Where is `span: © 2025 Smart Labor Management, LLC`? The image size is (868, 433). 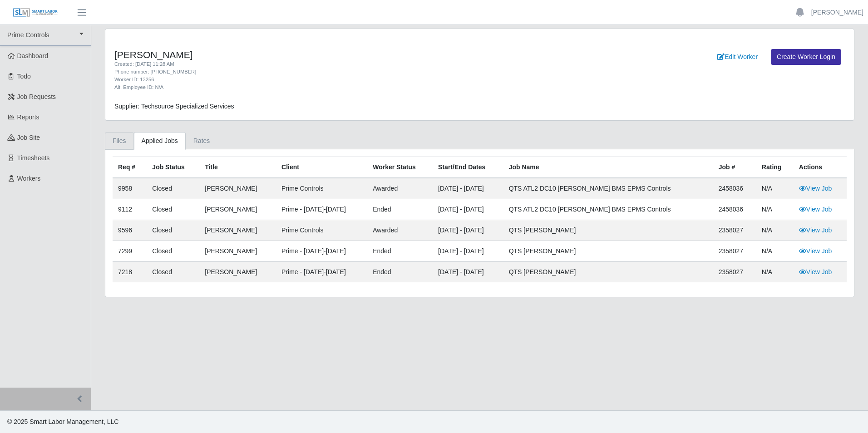
span: © 2025 Smart Labor Management, LLC is located at coordinates (63, 422).